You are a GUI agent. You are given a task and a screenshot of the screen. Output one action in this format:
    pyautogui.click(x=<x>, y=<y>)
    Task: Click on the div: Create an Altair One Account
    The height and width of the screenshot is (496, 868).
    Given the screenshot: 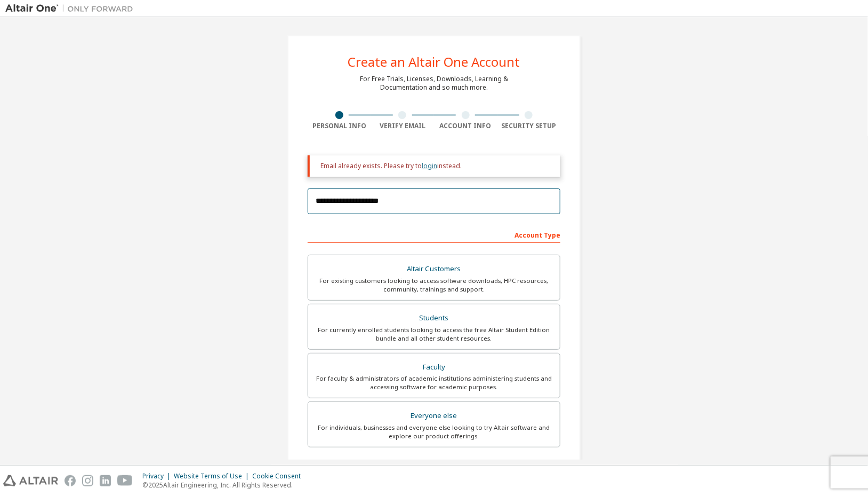 What is the action you would take?
    pyautogui.click(x=434, y=62)
    